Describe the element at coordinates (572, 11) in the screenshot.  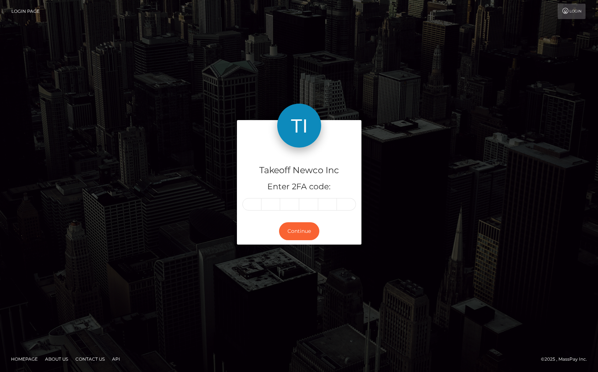
I see `a: Login` at that location.